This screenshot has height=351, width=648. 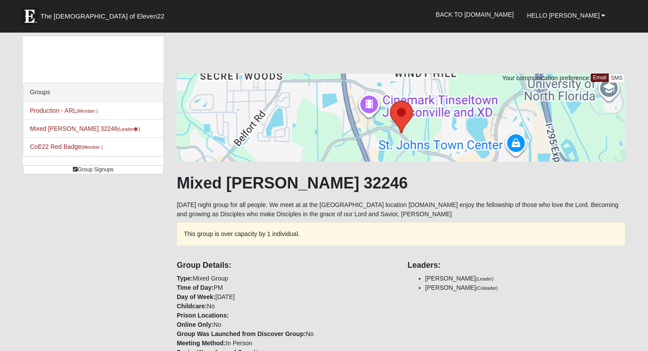 What do you see at coordinates (196, 297) in the screenshot?
I see `strong: Day of Week:` at bounding box center [196, 297].